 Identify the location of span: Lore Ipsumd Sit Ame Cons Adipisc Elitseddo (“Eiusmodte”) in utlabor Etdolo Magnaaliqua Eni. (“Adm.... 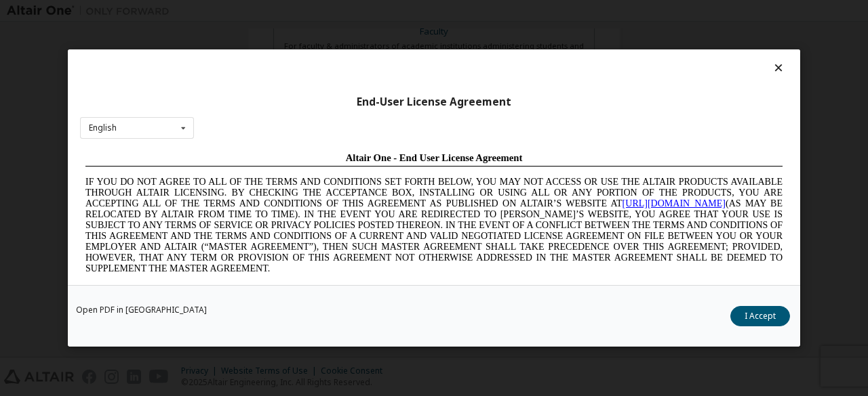
(354, 186).